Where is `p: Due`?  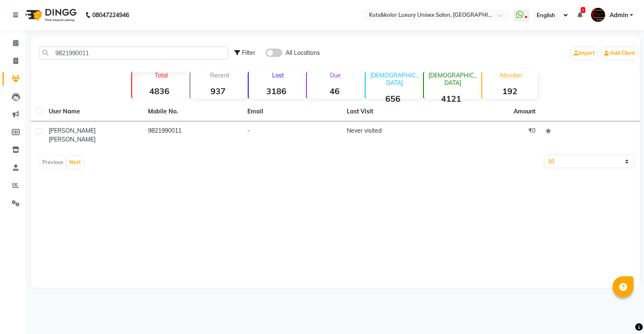
p: Due is located at coordinates (335, 75).